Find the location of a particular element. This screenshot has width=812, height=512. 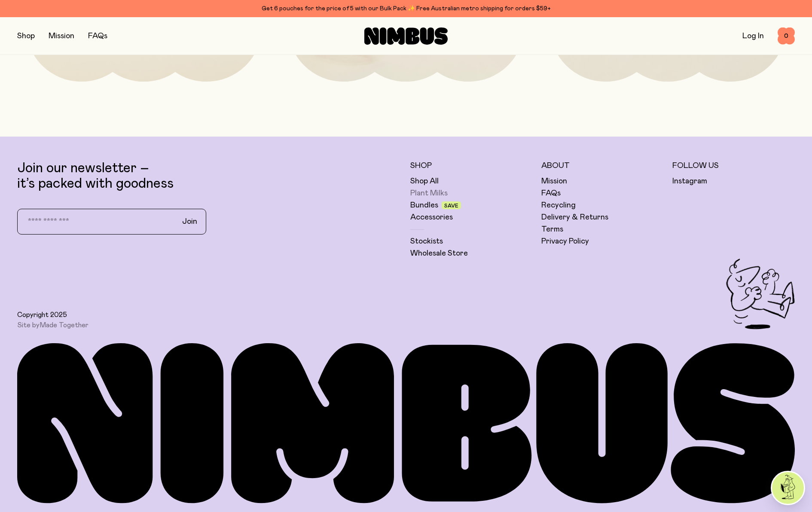

div: Get 6 pouches for the price of 5 with our Bulk Pack ✨ Free Australian metro shipping for orders $59+ is located at coordinates (406, 9).